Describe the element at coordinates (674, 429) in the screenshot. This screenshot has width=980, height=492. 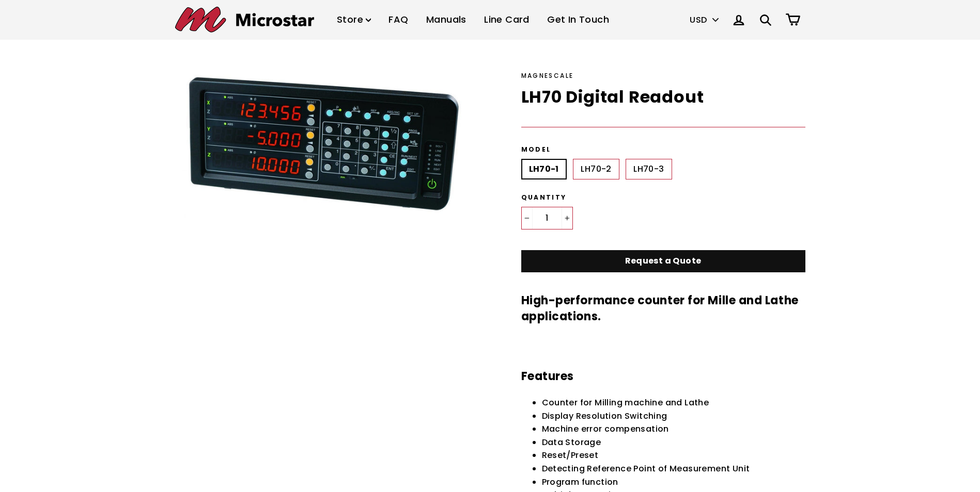
I see `li: Machine error compensation` at that location.